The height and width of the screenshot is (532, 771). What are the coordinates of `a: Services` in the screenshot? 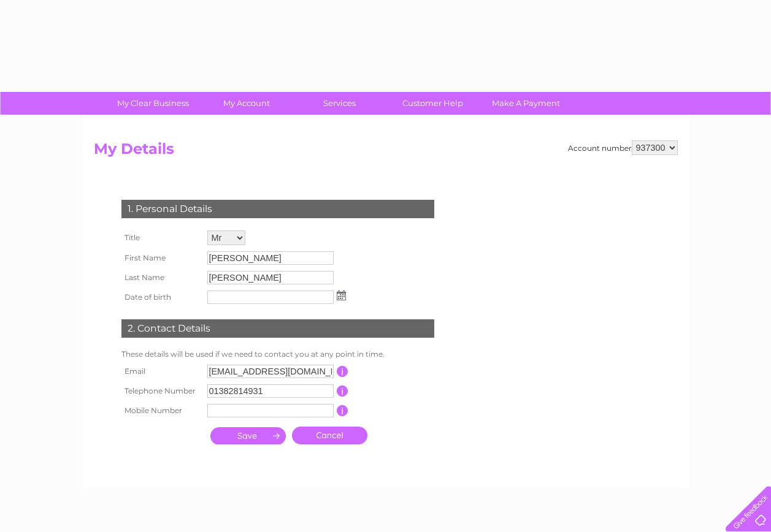 It's located at (339, 103).